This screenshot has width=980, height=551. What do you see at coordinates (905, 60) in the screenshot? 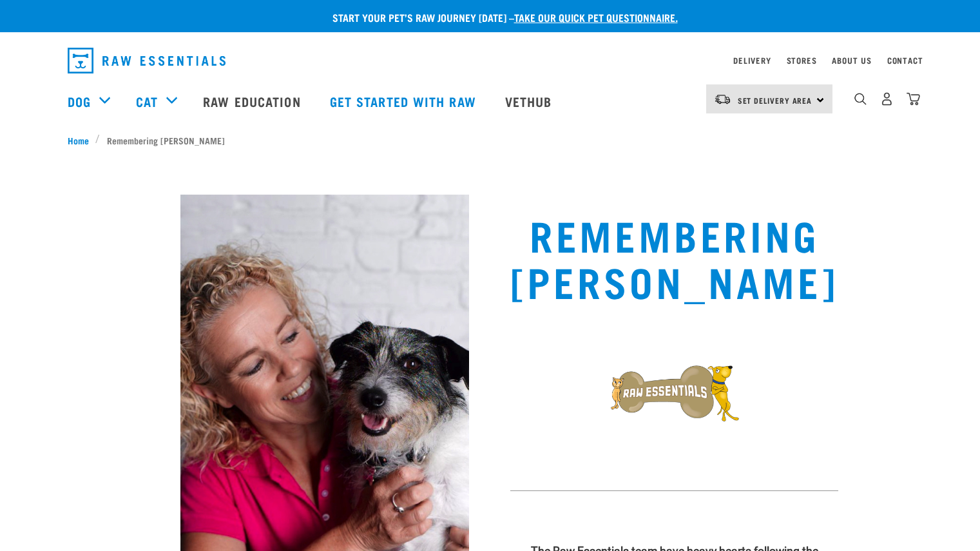
I see `a: Contact` at bounding box center [905, 60].